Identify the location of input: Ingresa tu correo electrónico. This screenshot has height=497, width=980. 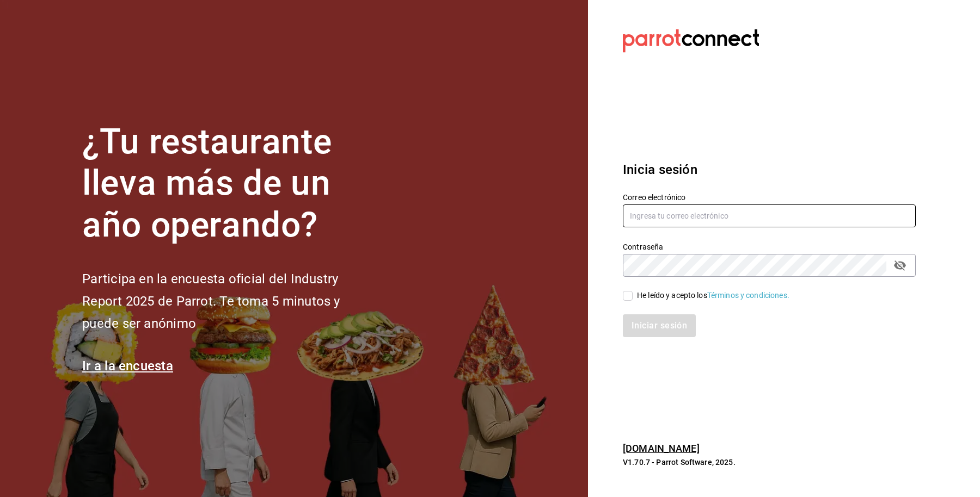
(769, 216).